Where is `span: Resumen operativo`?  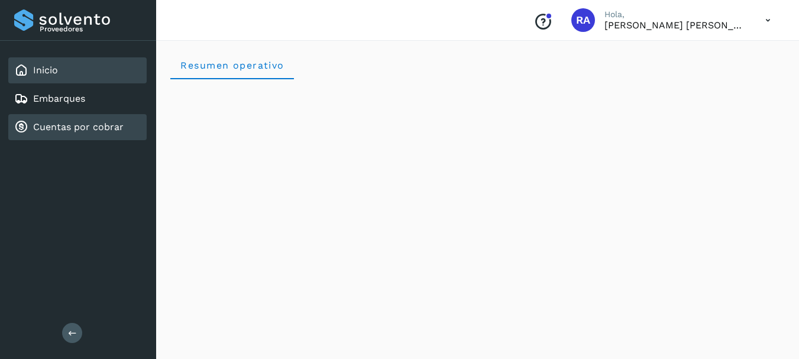
span: Resumen operativo is located at coordinates (232, 65).